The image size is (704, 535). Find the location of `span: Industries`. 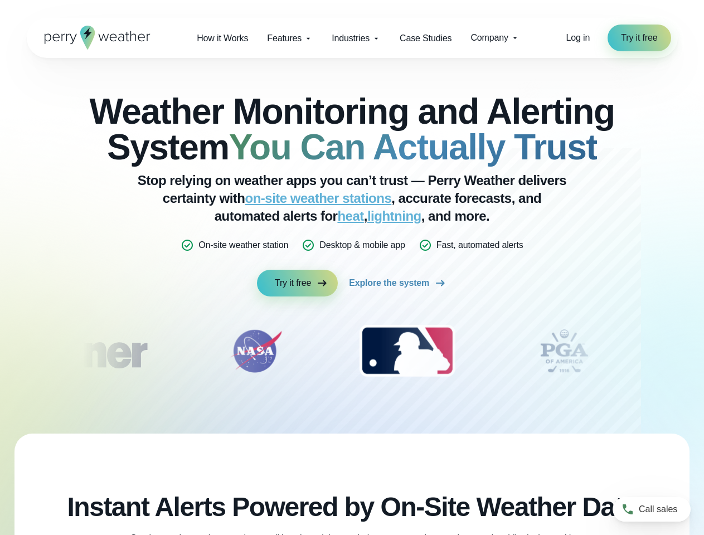

span: Industries is located at coordinates (351, 38).